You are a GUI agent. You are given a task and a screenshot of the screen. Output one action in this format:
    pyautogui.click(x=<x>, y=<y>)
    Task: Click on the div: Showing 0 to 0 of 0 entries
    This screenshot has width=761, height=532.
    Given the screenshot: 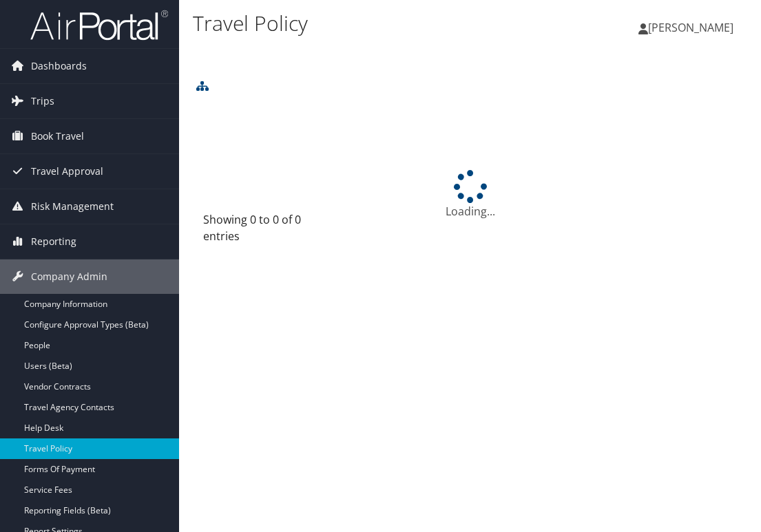 What is the action you would take?
    pyautogui.click(x=261, y=231)
    